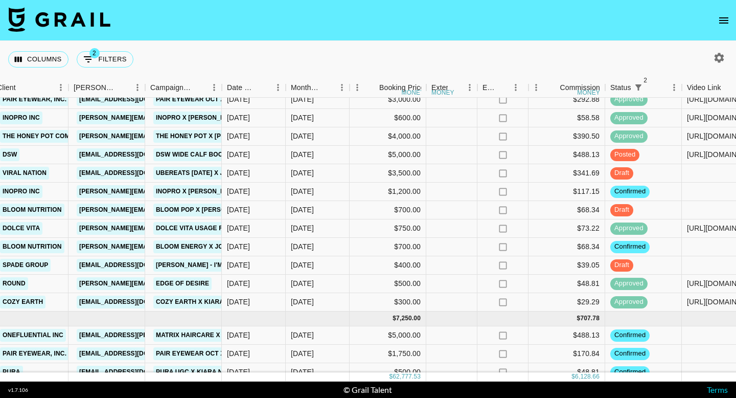 This screenshot has width=736, height=398. I want to click on span: posted, so click(625, 154).